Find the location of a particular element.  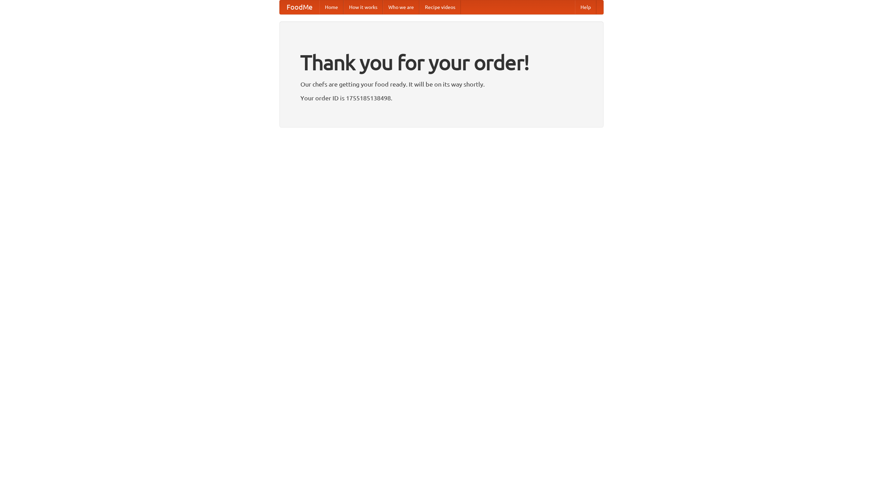

h1: Thank you for your order! is located at coordinates (441, 62).